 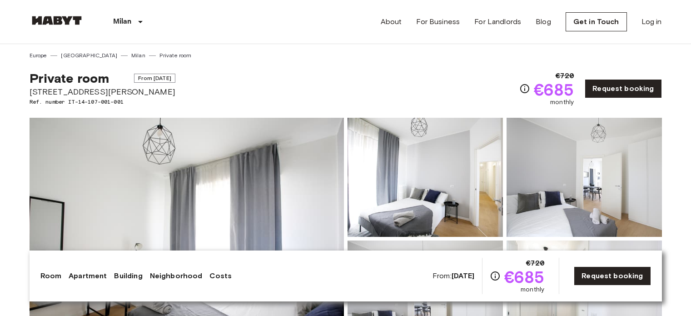 What do you see at coordinates (88, 276) in the screenshot?
I see `a: Apartment` at bounding box center [88, 276].